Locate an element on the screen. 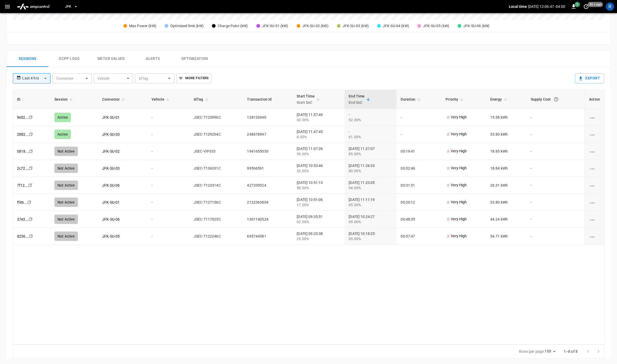 Image resolution: width=617 pixels, height=364 pixels. div: JFK-SU-01 (kW) is located at coordinates (275, 26).